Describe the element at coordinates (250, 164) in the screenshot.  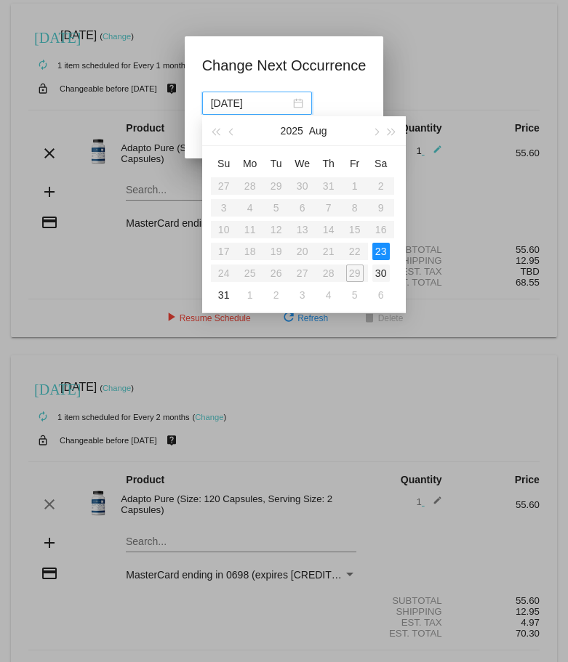
I see `th: Mon` at that location.